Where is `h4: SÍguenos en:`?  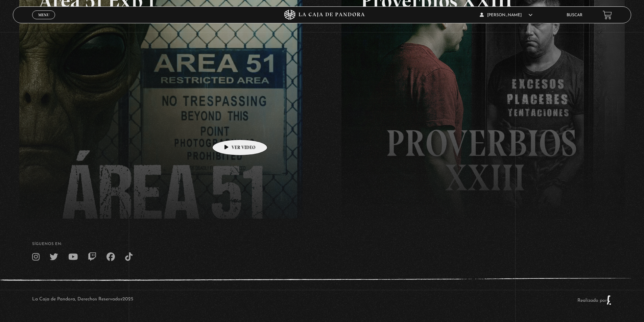 h4: SÍguenos en: is located at coordinates (322, 244).